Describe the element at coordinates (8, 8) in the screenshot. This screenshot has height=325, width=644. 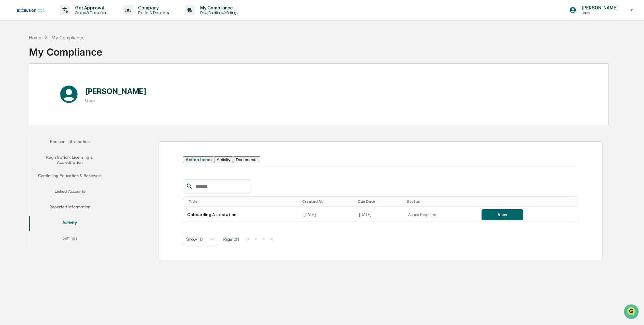
I see `button: Open customer support` at that location.